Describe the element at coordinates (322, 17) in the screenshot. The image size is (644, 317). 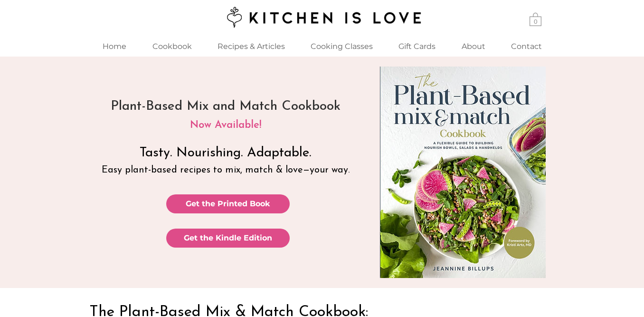
I see `img: Kitchen is Love logo` at that location.